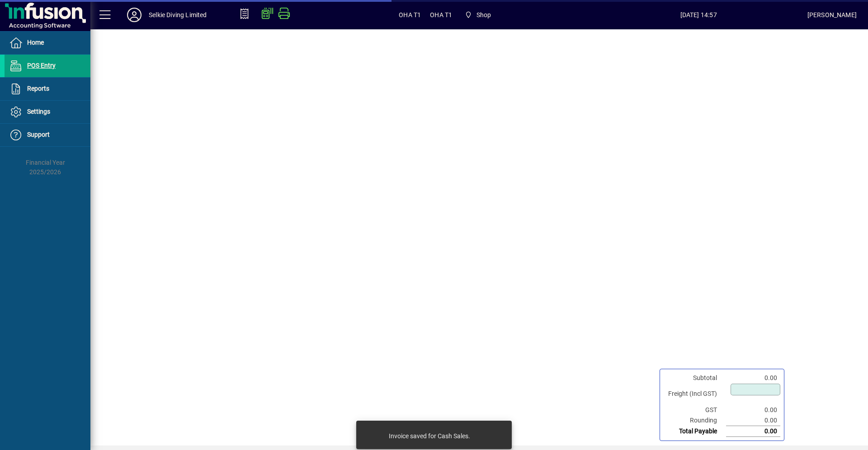 This screenshot has height=450, width=868. Describe the element at coordinates (695, 421) in the screenshot. I see `td: Rounding` at that location.